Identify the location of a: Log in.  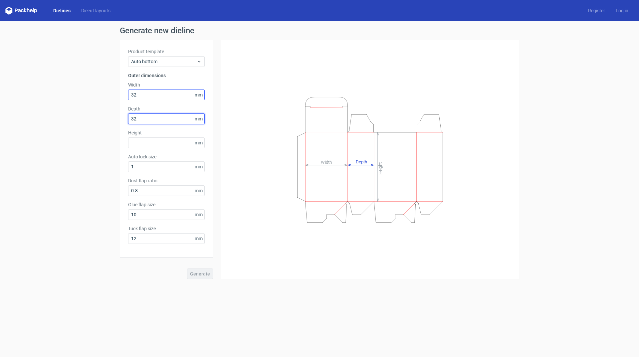
(622, 11).